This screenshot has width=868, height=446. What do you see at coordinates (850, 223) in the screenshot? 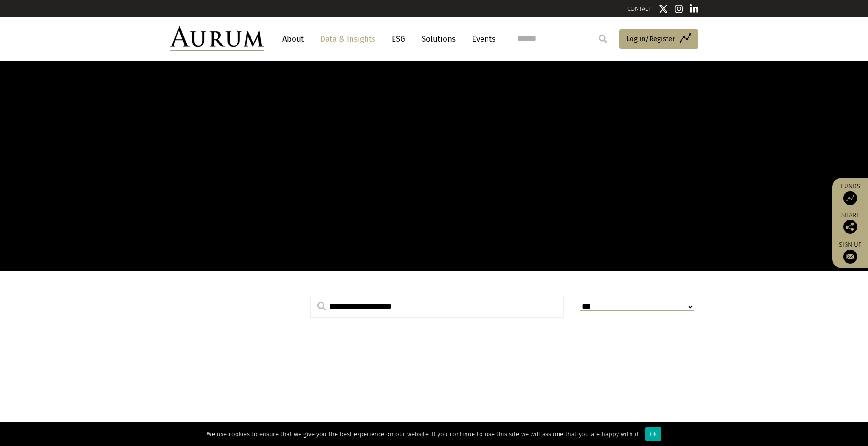
I see `div: Share` at bounding box center [850, 223].